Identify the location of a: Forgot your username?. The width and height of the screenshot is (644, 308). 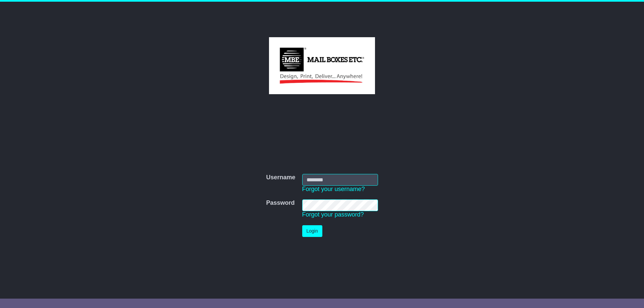
(334, 189).